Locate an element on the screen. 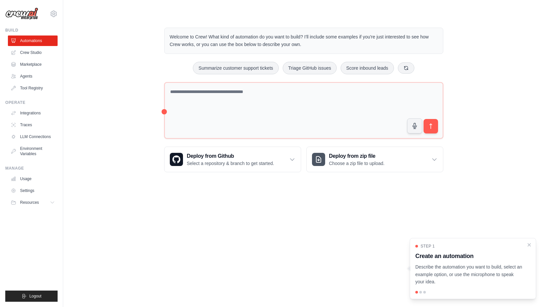 The width and height of the screenshot is (544, 307). a: LLM Connections is located at coordinates (33, 137).